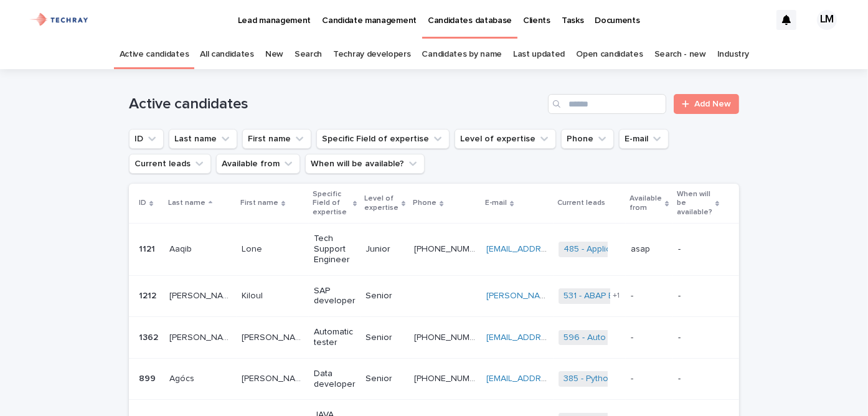 This screenshot has height=416, width=868. I want to click on h1: Active candidates, so click(336, 104).